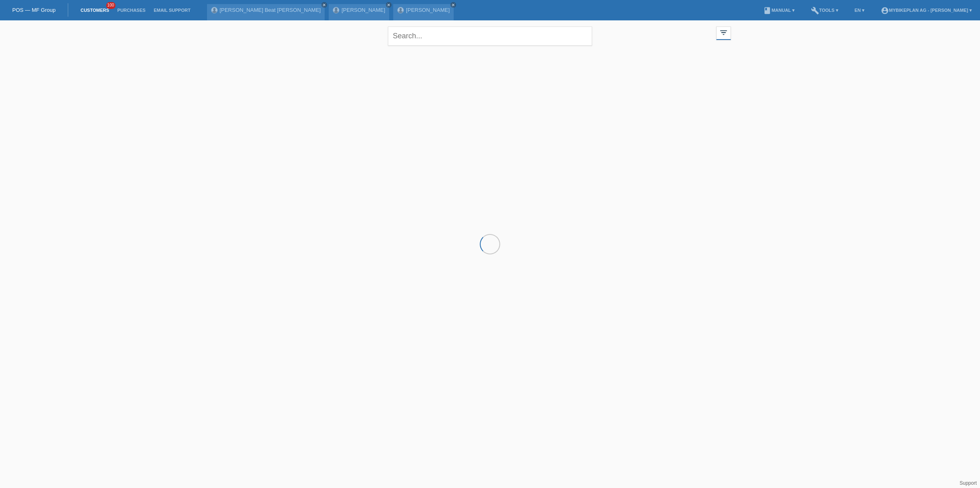 The width and height of the screenshot is (980, 488). What do you see at coordinates (825, 10) in the screenshot?
I see `a: buildTools ▾` at bounding box center [825, 10].